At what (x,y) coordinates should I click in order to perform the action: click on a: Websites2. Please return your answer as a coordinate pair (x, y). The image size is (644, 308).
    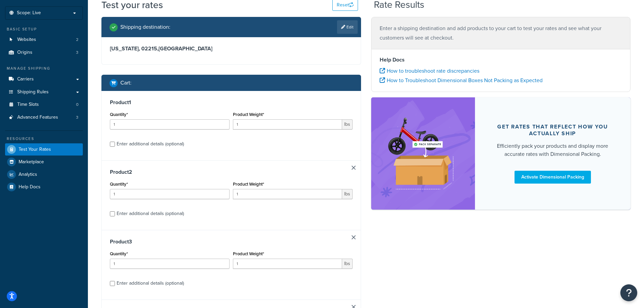
    Looking at the image, I should click on (44, 39).